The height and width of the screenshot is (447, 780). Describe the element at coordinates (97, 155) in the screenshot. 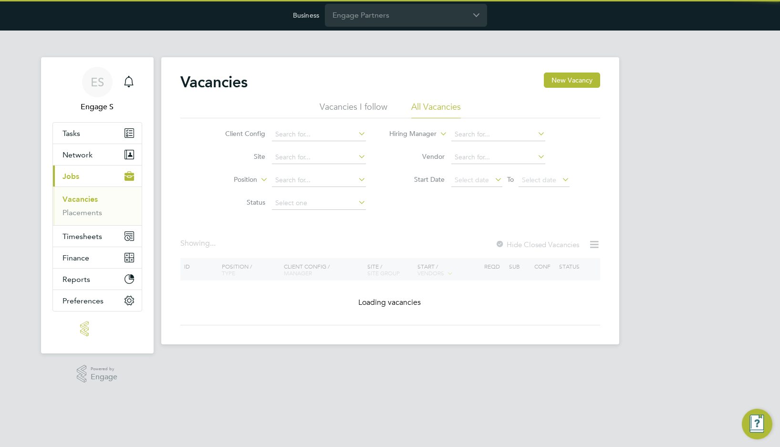

I see `button: Network` at that location.